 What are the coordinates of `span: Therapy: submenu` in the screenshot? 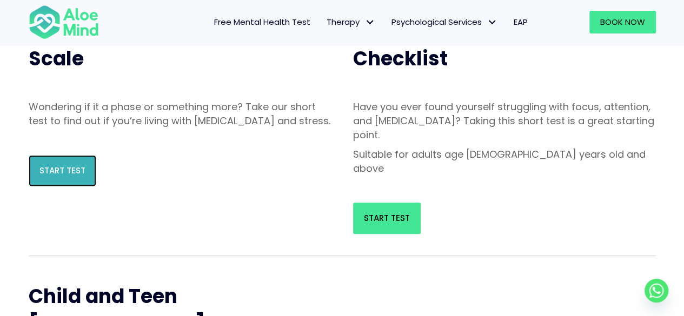 It's located at (370, 22).